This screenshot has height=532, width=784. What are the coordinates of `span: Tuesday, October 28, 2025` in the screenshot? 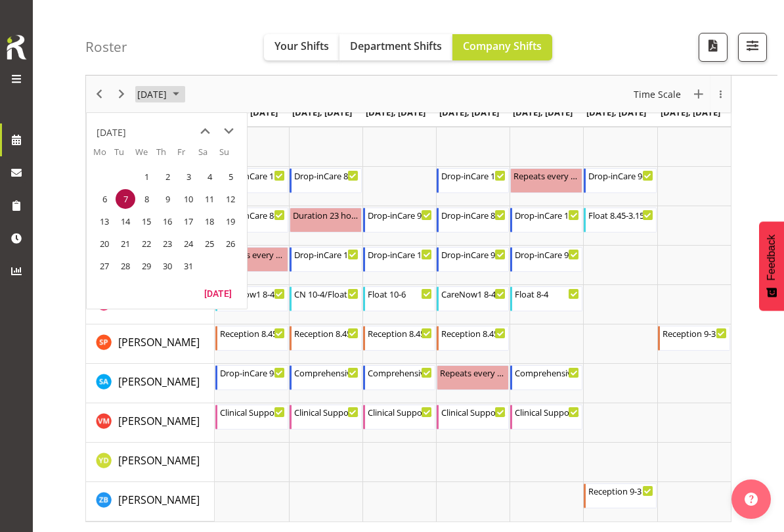 It's located at (126, 266).